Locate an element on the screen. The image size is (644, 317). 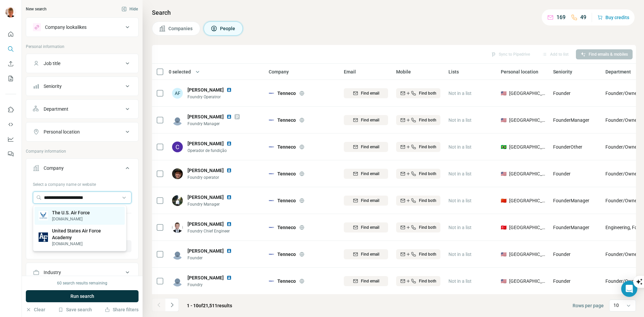
span: People is located at coordinates (228, 29).